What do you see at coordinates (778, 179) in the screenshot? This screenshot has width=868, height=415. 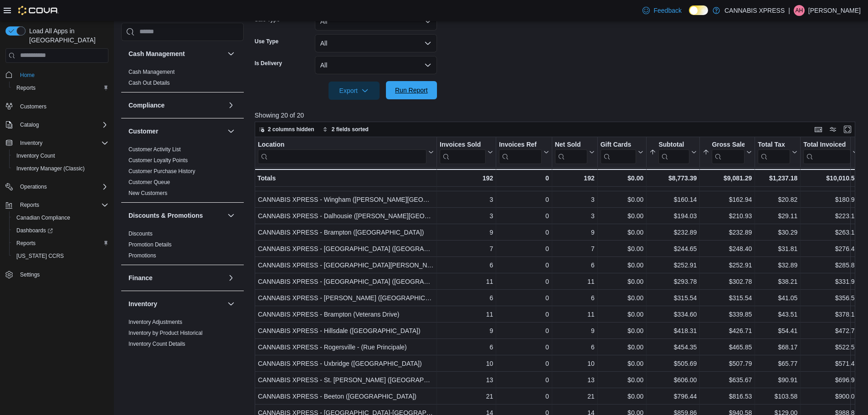 I see `div: $1,237.18` at bounding box center [778, 179].